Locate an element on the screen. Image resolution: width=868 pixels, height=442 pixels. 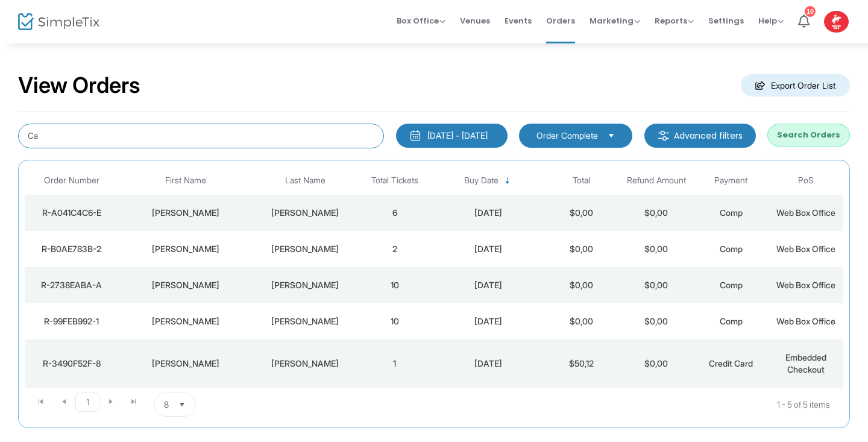
td: 2 is located at coordinates (395, 249).